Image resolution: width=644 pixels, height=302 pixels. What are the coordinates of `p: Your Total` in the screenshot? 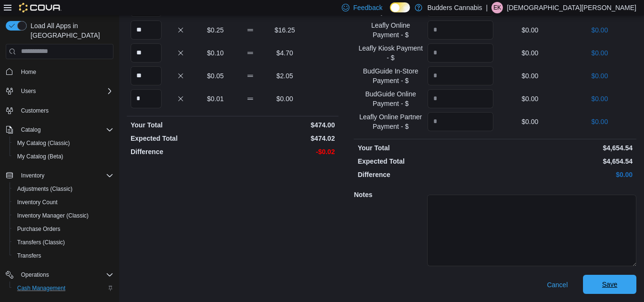 It's located at (425, 148).